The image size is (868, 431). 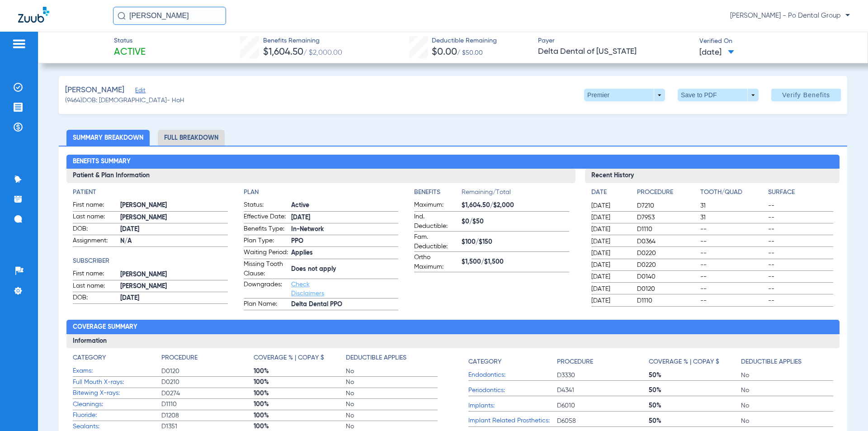 What do you see at coordinates (603, 391) in the screenshot?
I see `span: D4341` at bounding box center [603, 391].